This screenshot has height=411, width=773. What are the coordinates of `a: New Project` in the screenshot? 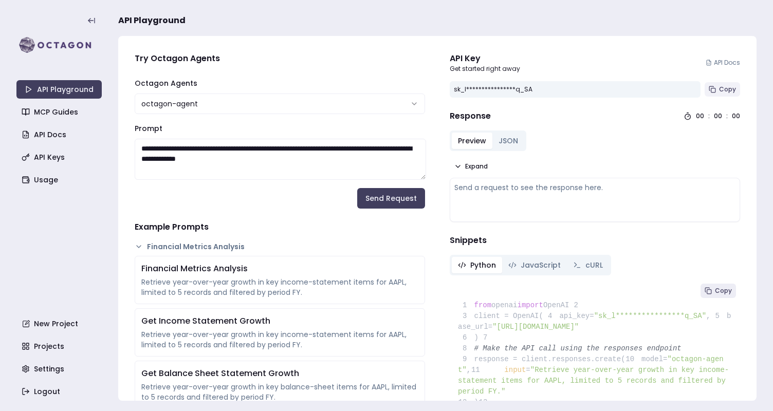 It's located at (60, 324).